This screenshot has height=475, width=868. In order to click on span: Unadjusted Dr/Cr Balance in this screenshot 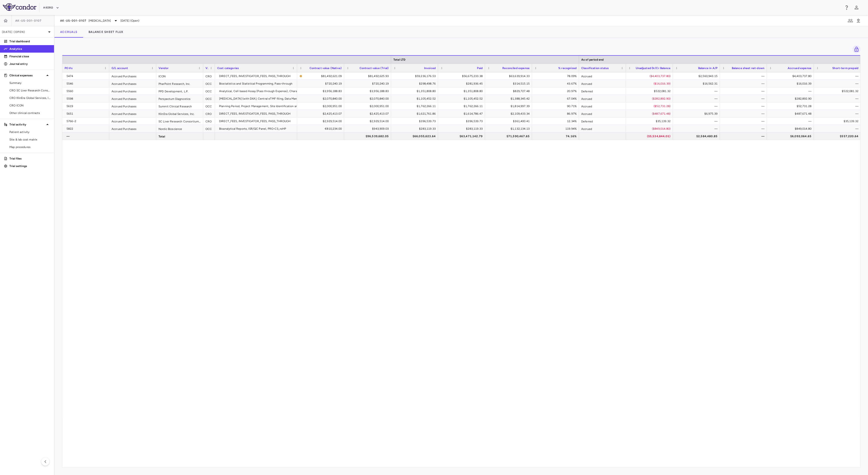, I will do `click(653, 68)`.